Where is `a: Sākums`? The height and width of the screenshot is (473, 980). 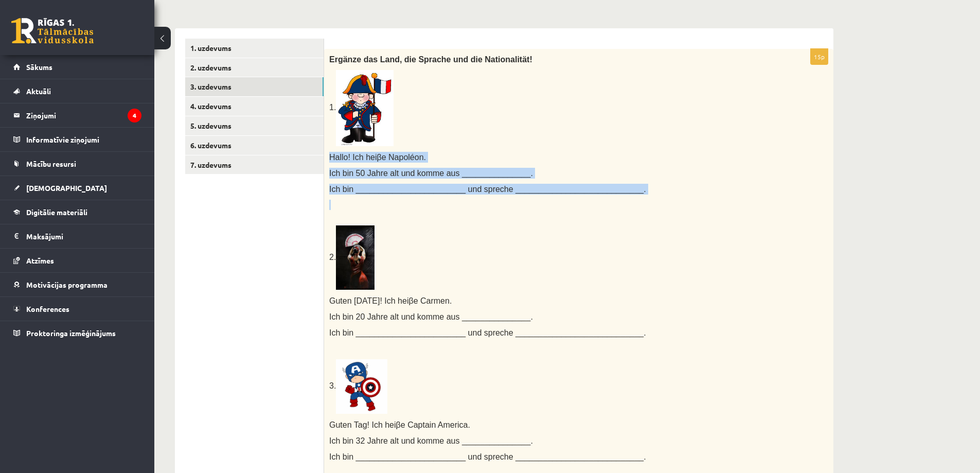 a: Sākums is located at coordinates (77, 67).